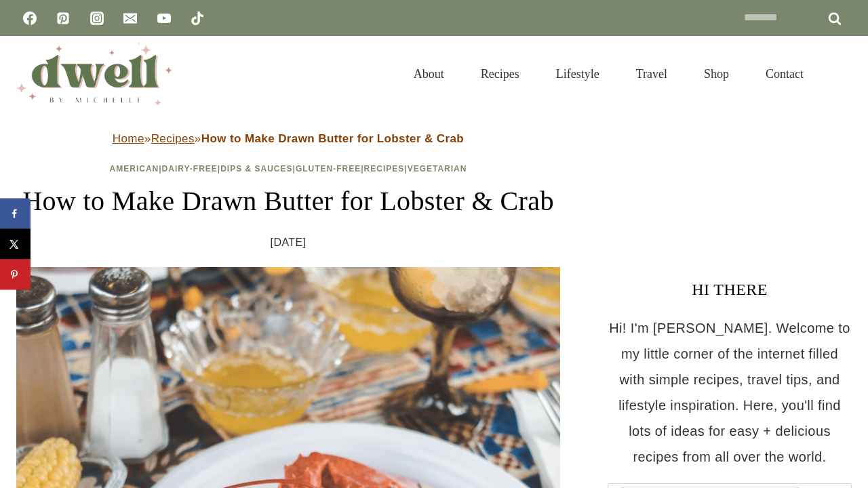 The width and height of the screenshot is (868, 488). What do you see at coordinates (578, 74) in the screenshot?
I see `a: Lifestyle` at bounding box center [578, 74].